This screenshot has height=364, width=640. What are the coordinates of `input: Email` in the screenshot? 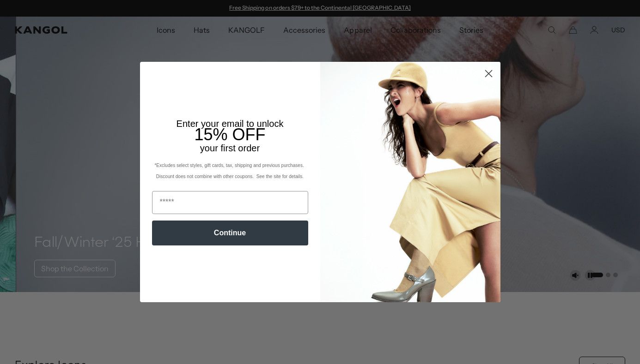 It's located at (231, 203).